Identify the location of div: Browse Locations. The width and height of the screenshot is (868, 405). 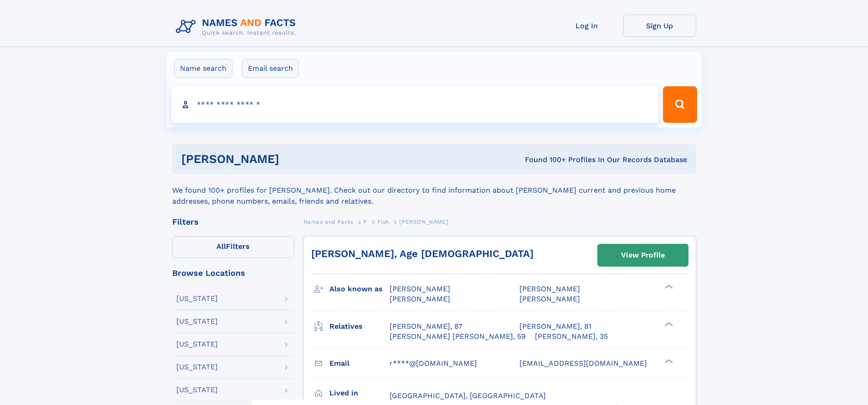
(234, 273).